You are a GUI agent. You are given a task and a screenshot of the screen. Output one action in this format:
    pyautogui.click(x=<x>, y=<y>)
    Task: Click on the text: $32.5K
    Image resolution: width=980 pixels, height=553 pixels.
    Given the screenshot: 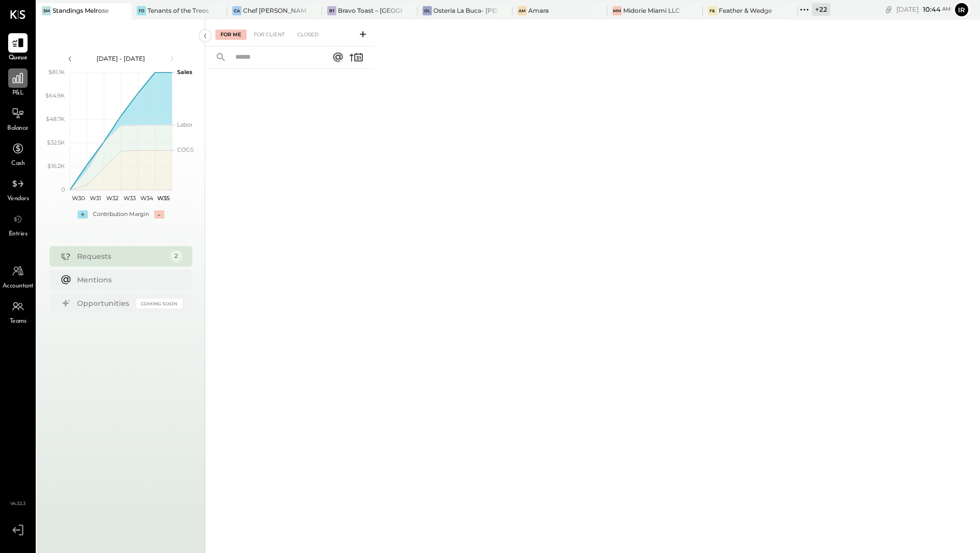 What is the action you would take?
    pyautogui.click(x=55, y=142)
    